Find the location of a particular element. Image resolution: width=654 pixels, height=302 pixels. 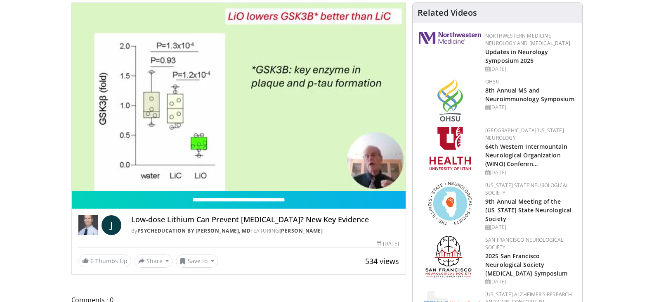

span: 6 is located at coordinates (92, 260).